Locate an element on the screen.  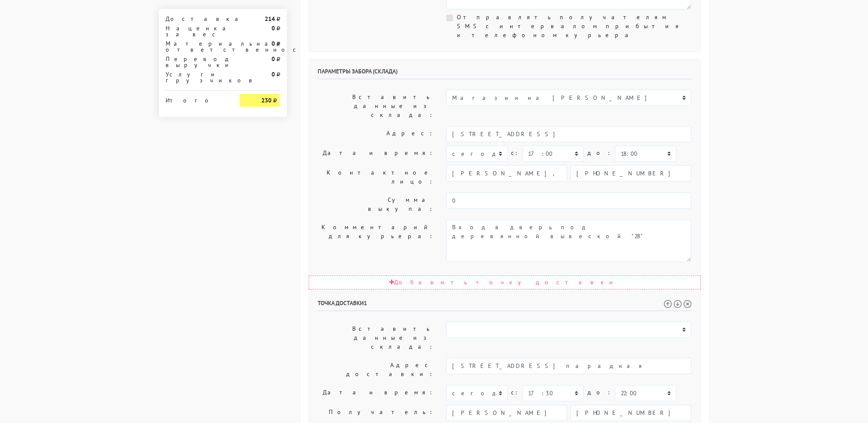
label: Сумма выкупа: is located at coordinates (376, 204).